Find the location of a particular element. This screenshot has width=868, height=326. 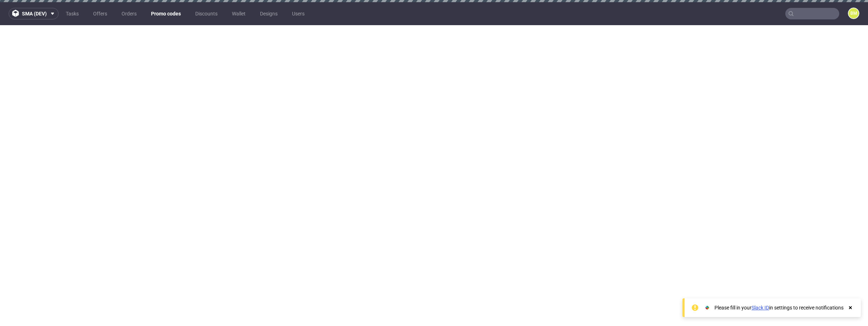

figcaption: BM is located at coordinates (853, 14).